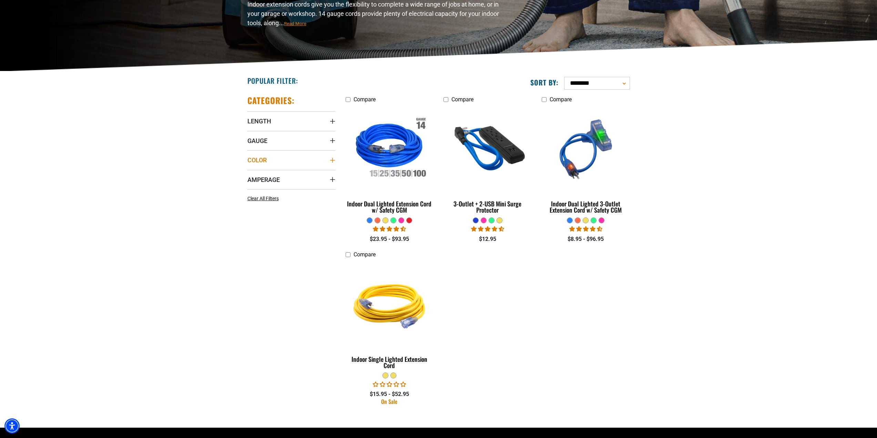 This screenshot has width=877, height=438. Describe the element at coordinates (487, 239) in the screenshot. I see `div: $12.95` at that location.